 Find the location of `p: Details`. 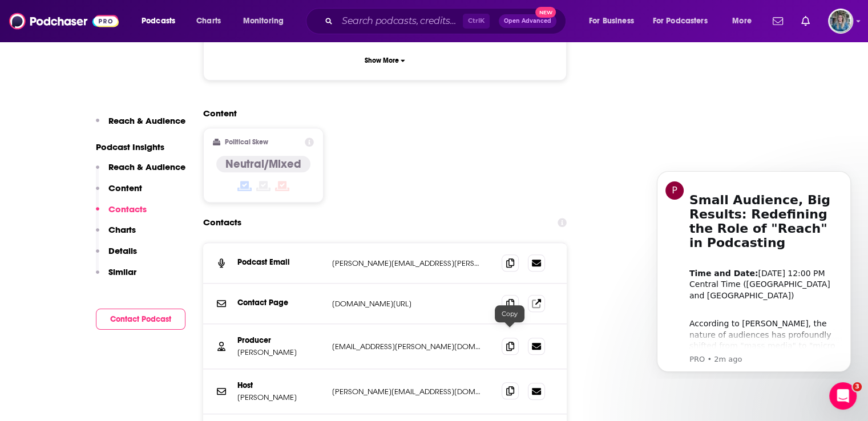

p: Details is located at coordinates (122, 251).